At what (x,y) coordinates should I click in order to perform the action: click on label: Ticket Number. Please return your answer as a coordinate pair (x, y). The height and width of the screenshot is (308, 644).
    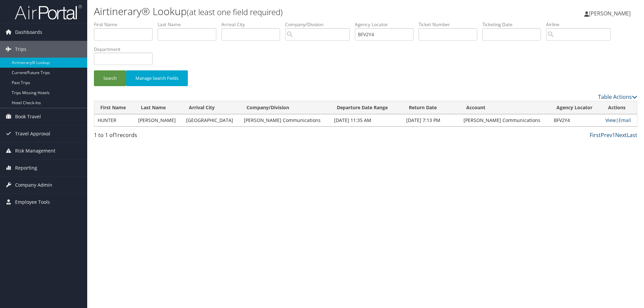
    Looking at the image, I should click on (451, 24).